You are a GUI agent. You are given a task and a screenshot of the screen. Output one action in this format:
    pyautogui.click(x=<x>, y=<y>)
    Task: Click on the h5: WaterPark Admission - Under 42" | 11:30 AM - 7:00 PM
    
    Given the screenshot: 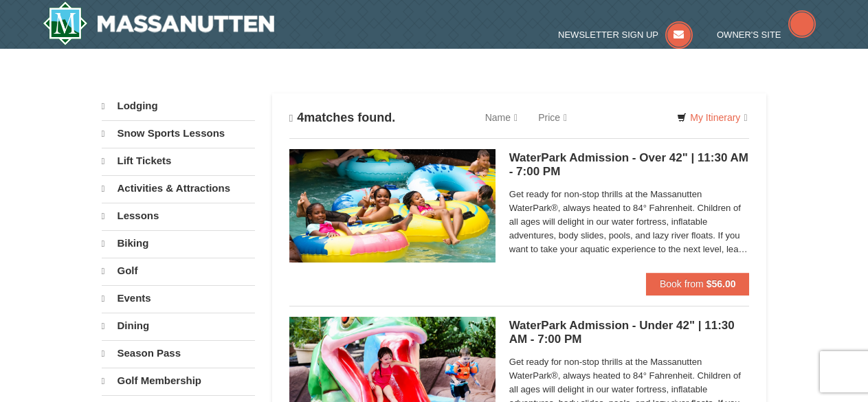 What is the action you would take?
    pyautogui.click(x=629, y=333)
    